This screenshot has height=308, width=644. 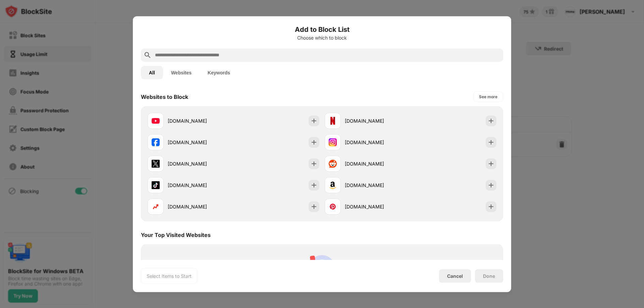 What do you see at coordinates (152, 73) in the screenshot?
I see `button: All` at bounding box center [152, 73].